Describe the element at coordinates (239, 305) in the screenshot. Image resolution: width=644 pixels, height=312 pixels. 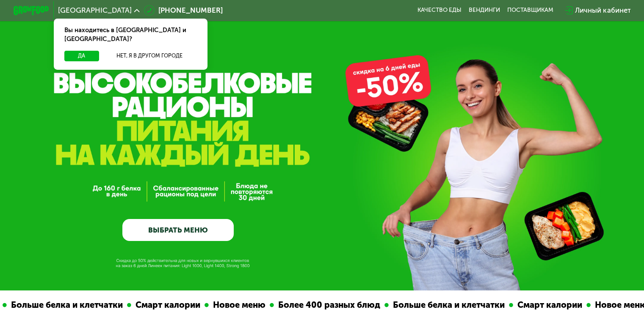
I see `div: Новое меню` at that location.